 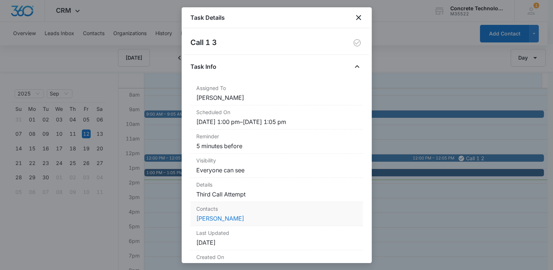 What do you see at coordinates (359, 18) in the screenshot?
I see `button: close` at bounding box center [359, 18].